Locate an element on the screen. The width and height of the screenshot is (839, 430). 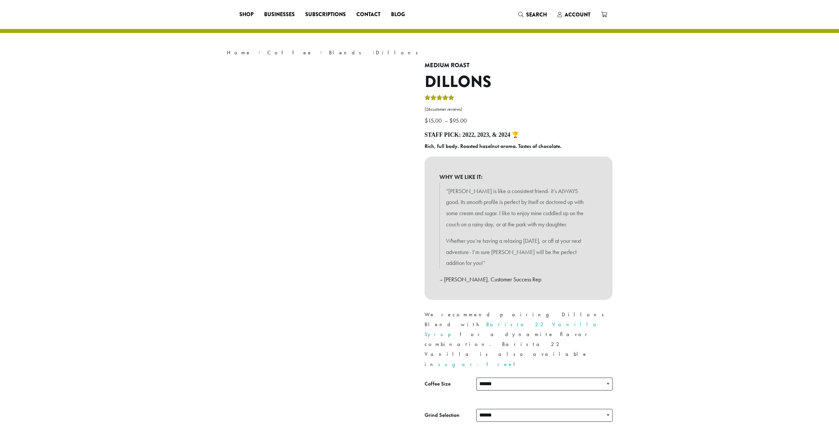
a: Barista 22 Vanilla Syrup is located at coordinates (513, 329).